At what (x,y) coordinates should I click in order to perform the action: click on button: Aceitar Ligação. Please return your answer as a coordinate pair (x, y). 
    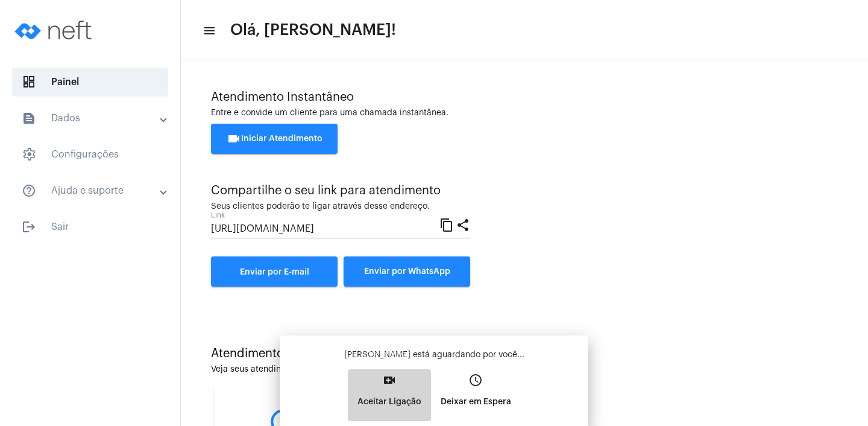
    Looking at the image, I should click on (390, 395).